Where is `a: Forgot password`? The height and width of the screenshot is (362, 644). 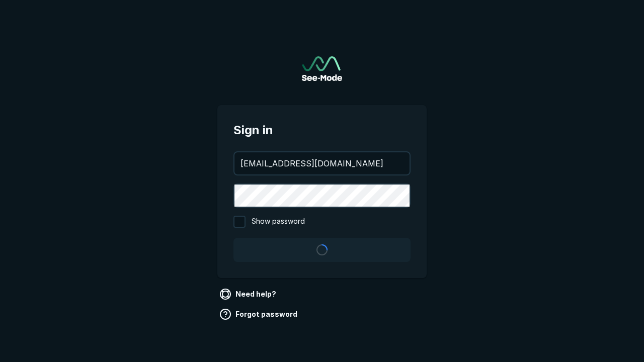
a: Forgot password is located at coordinates (259, 315).